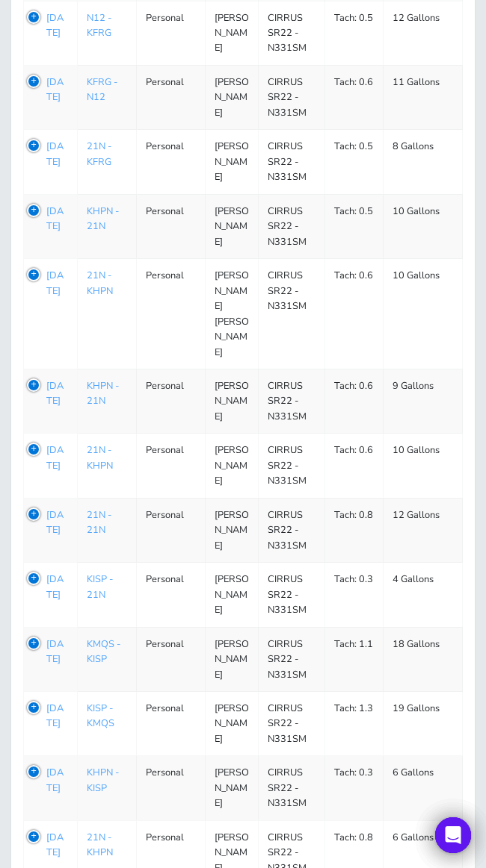  What do you see at coordinates (101, 90) in the screenshot?
I see `a: KFRG - N12` at bounding box center [101, 90].